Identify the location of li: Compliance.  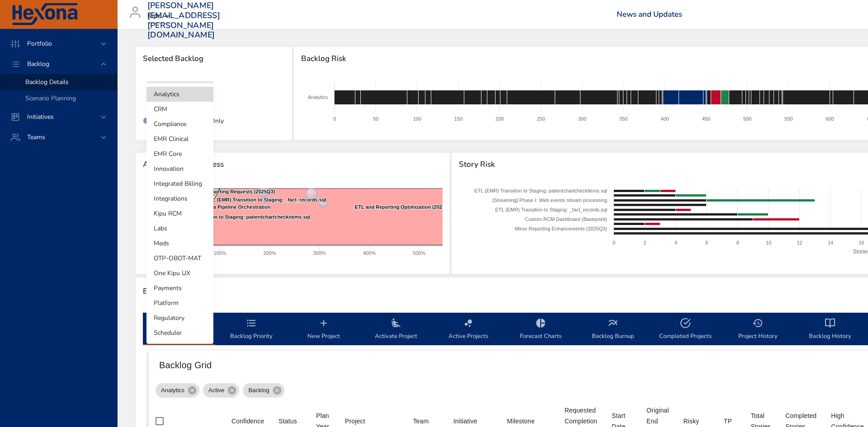
(180, 124).